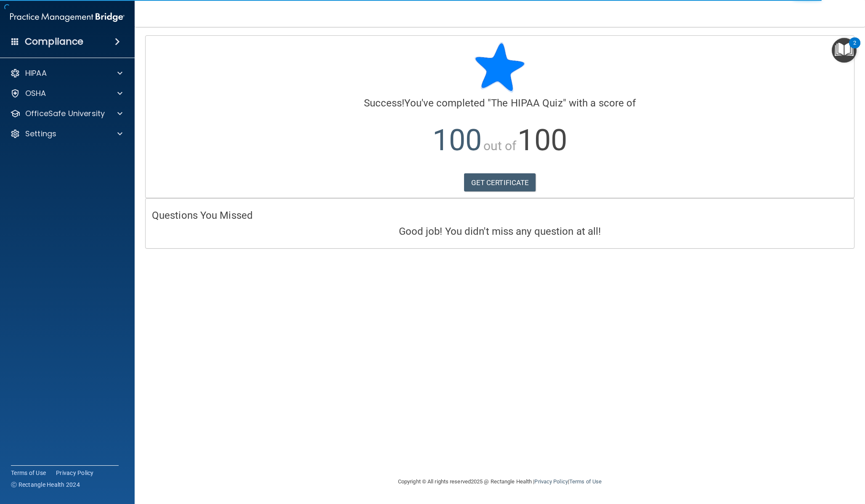 The width and height of the screenshot is (865, 504). What do you see at coordinates (66, 113) in the screenshot?
I see `a: OfficeSafe University` at bounding box center [66, 113].